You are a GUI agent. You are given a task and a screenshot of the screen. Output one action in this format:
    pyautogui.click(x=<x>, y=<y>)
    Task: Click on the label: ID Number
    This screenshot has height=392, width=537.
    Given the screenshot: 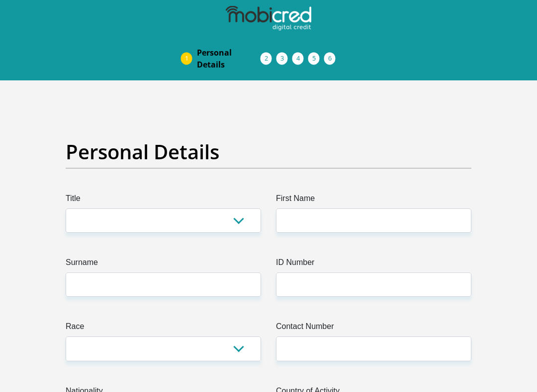 What is the action you would take?
    pyautogui.click(x=373, y=265)
    